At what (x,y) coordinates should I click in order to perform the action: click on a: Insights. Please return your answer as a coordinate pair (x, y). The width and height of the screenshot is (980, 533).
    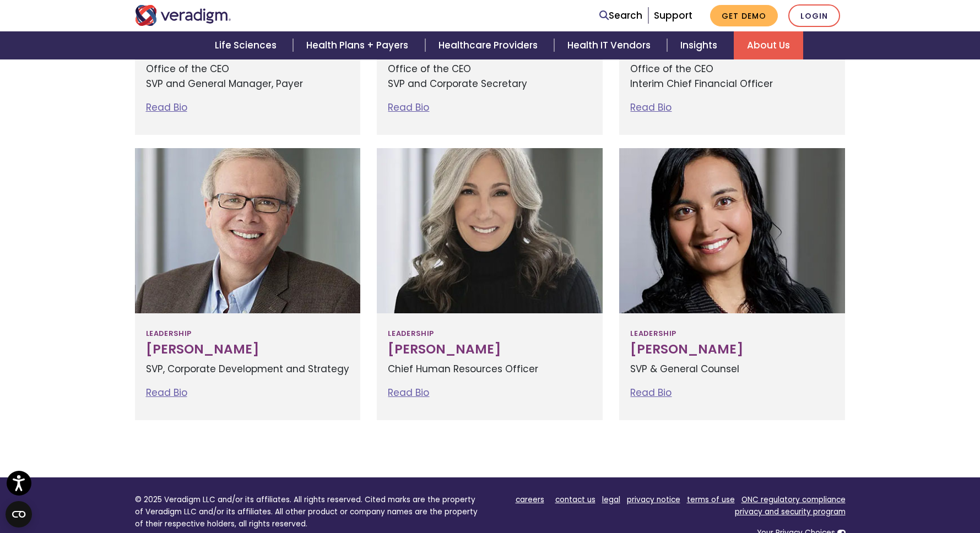
    Looking at the image, I should click on (700, 45).